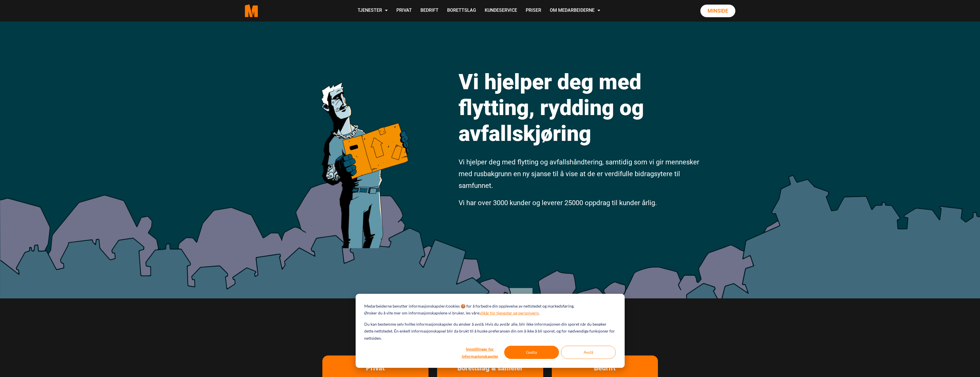 Image resolution: width=980 pixels, height=377 pixels. Describe the element at coordinates (557, 203) in the screenshot. I see `span: Vi har over 3000 kunder og leverer 25000 oppdrag til kunder årlig.` at that location.